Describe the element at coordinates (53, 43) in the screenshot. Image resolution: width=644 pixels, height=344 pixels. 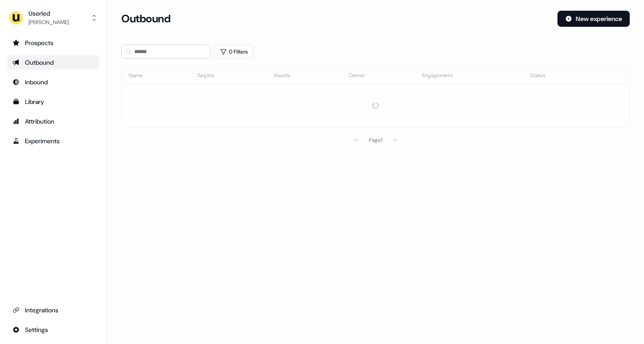
I see `a: Go to prospects` at that location.